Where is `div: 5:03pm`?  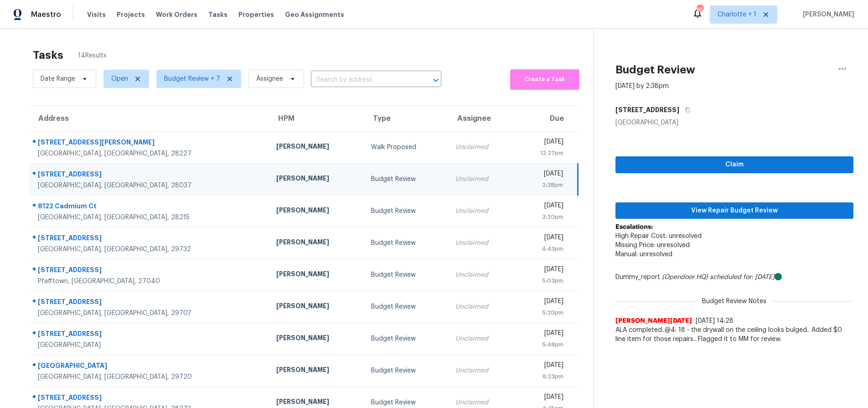
div: 5:03pm is located at coordinates (543, 281).